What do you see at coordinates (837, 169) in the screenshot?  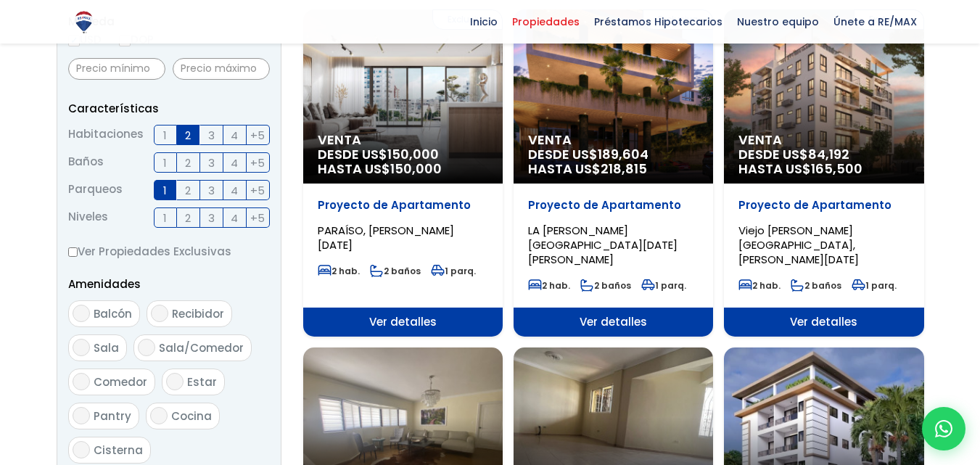 I see `span: 165,500` at bounding box center [837, 169].